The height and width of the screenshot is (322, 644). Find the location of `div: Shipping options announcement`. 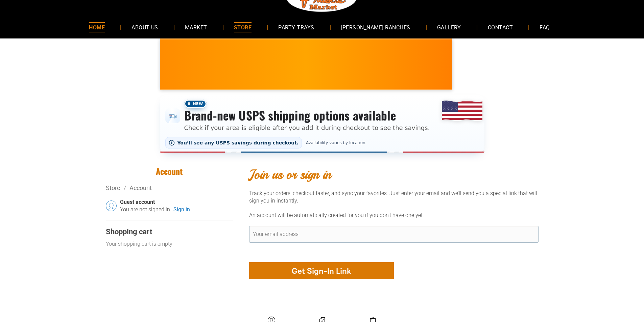

div: Shipping options announcement is located at coordinates (322, 124).